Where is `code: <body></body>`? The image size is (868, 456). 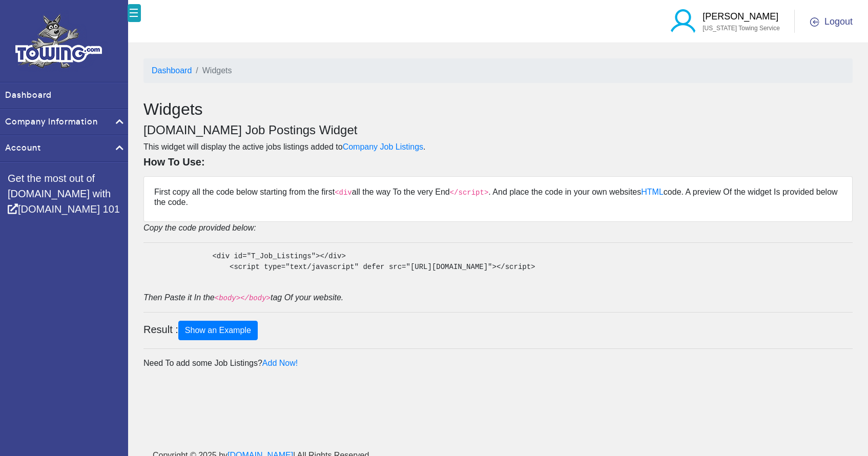 code: <body></body> is located at coordinates (242, 299).